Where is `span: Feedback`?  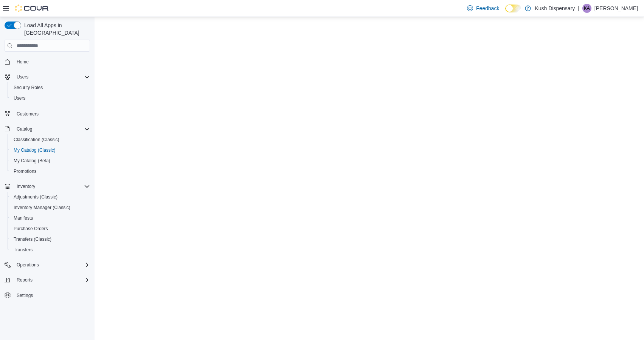 span: Feedback is located at coordinates (487, 8).